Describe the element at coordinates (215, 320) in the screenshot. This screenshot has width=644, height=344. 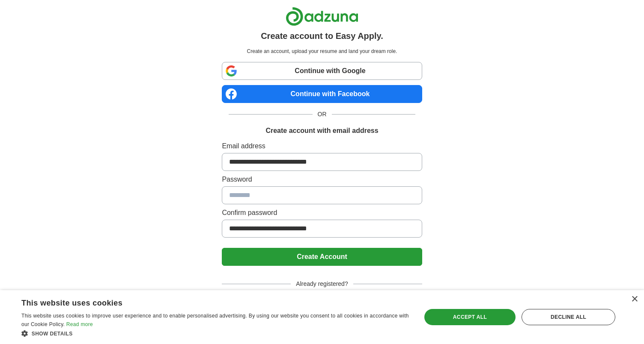
I see `span: This website uses cookies to improve user experience and to enable personalised advertising. By u...` at that location.